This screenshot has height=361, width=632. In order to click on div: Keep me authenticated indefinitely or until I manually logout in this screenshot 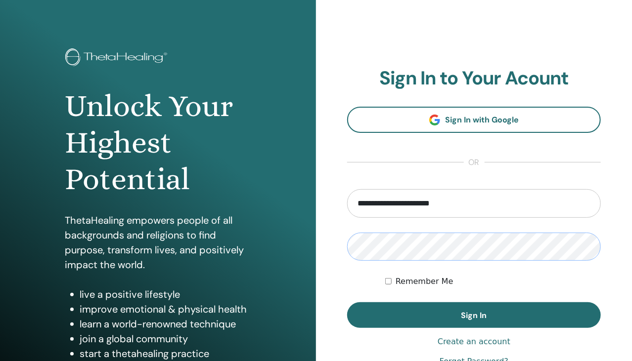, I will do `click(493, 282)`.